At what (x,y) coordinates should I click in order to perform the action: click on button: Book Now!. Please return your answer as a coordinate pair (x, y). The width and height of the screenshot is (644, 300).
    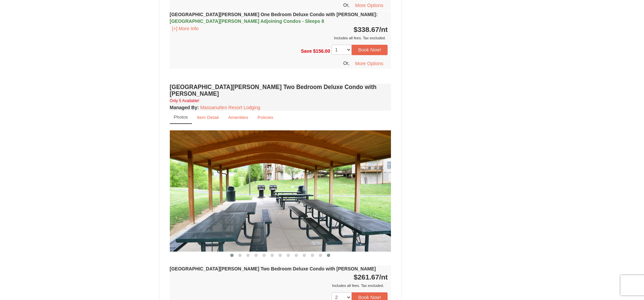
    Looking at the image, I should click on (370, 50).